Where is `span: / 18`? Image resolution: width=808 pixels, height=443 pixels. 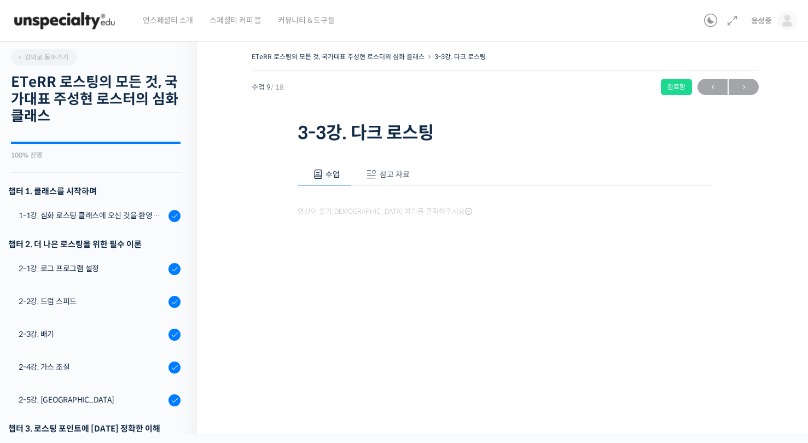
span: / 18 is located at coordinates (278, 87).